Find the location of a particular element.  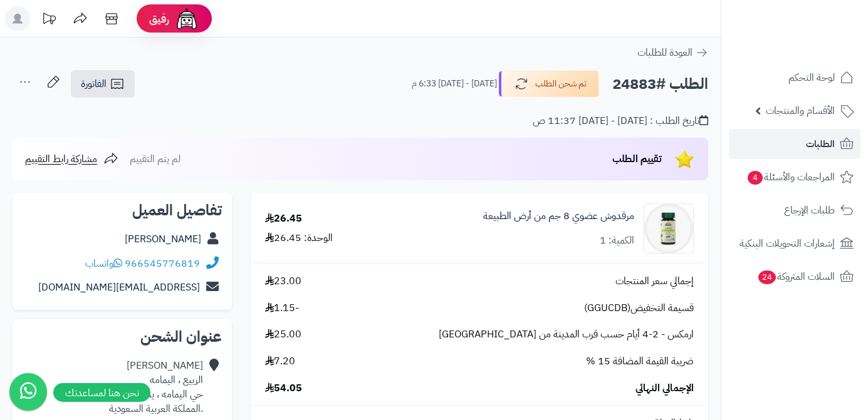

span: لم يتم التقييم is located at coordinates (155, 159).